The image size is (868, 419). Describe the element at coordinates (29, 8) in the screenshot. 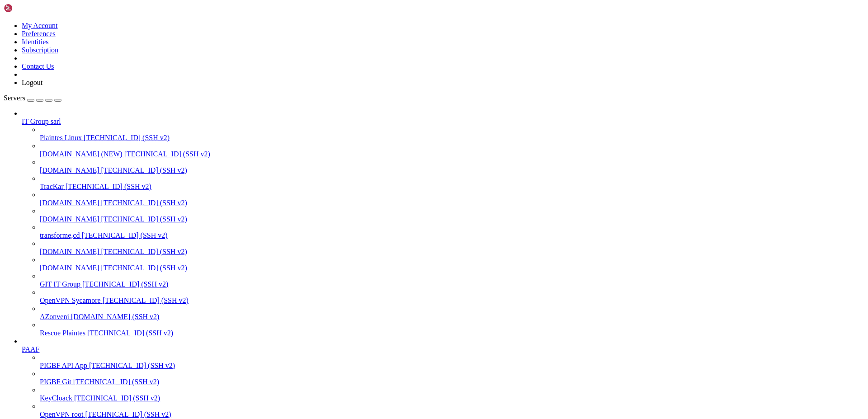

I see `img: Shellngn` at that location.